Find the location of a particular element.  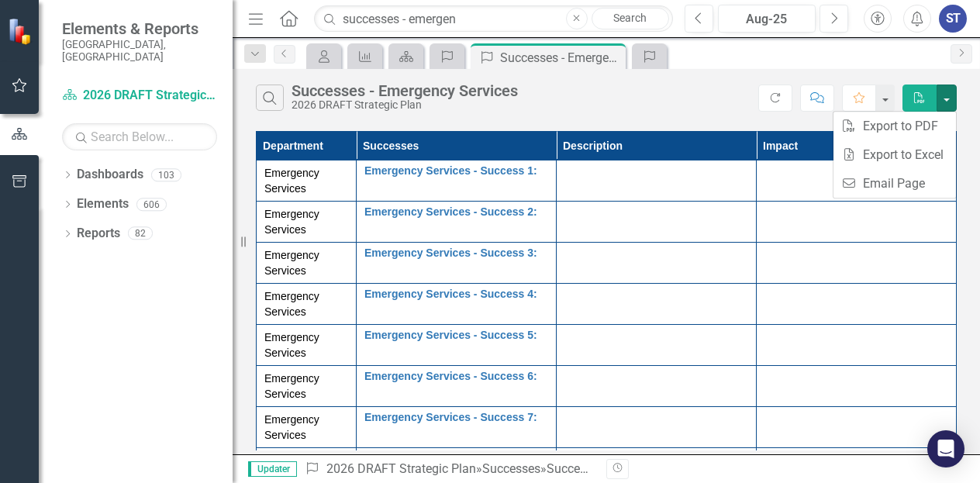

button: ST is located at coordinates (953, 19).